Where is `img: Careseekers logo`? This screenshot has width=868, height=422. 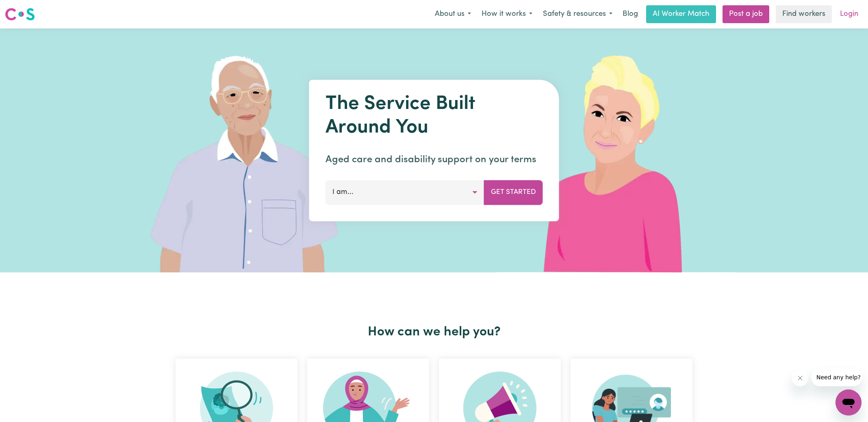 img: Careseekers logo is located at coordinates (20, 14).